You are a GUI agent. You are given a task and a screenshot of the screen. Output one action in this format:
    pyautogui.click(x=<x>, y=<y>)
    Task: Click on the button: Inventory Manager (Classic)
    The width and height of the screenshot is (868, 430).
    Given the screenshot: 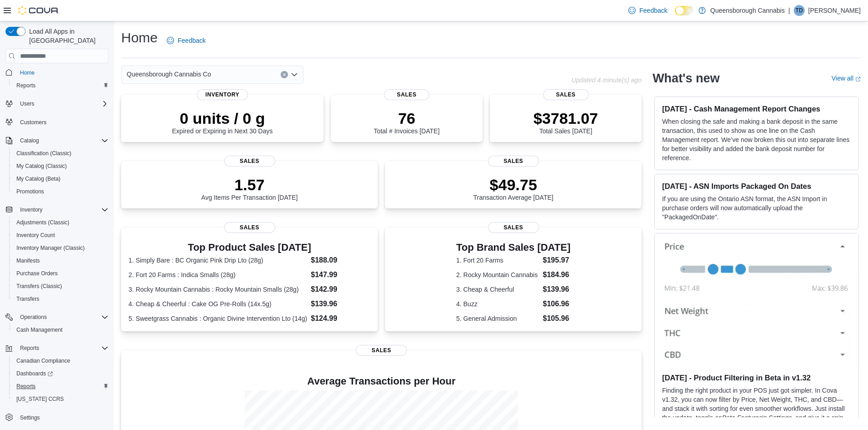 What is the action you would take?
    pyautogui.click(x=61, y=248)
    